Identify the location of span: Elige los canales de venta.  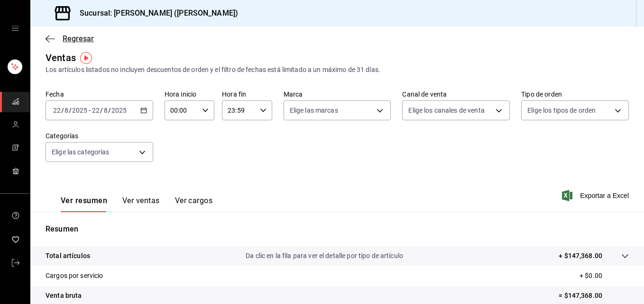
(446, 110).